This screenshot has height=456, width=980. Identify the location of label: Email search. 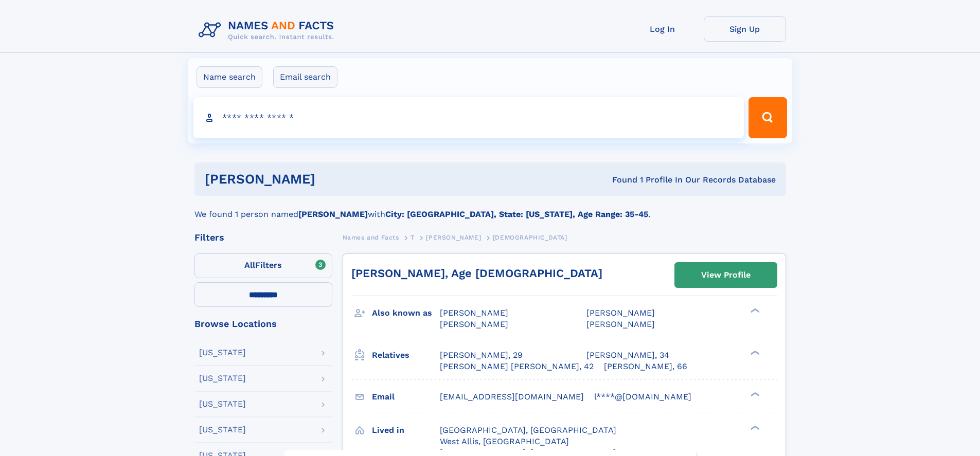
(305, 77).